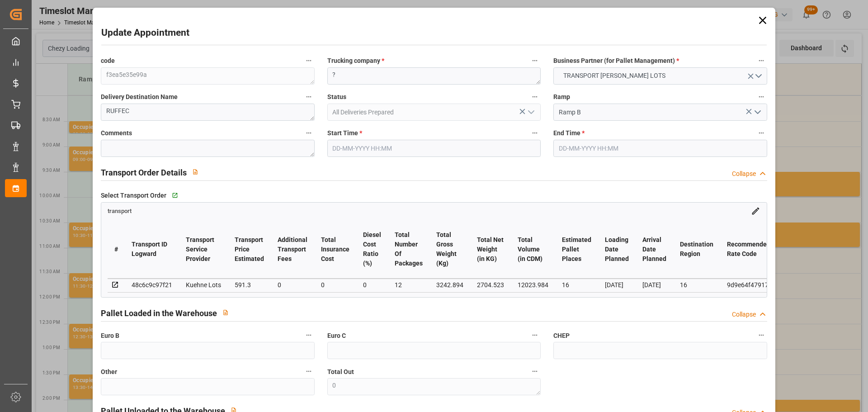 The image size is (868, 412). I want to click on th: Additional Transport Fees, so click(293, 249).